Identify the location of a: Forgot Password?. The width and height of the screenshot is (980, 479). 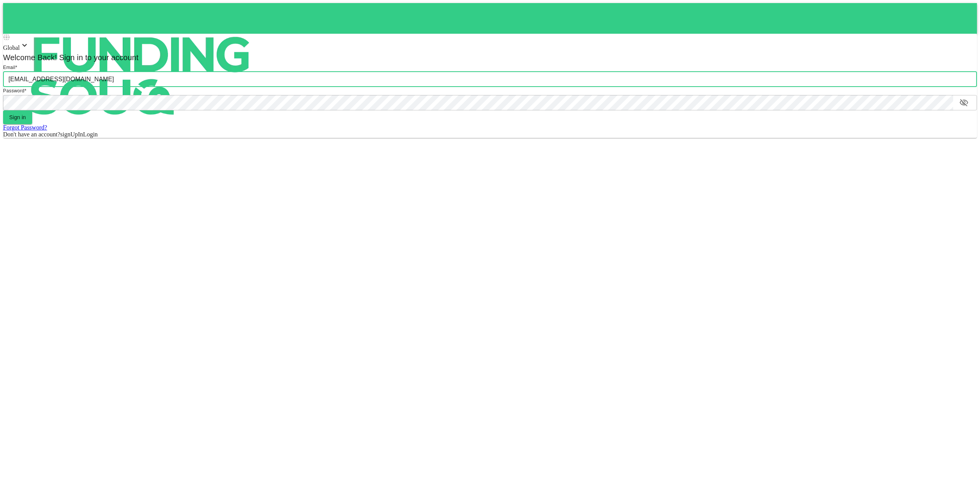
(25, 127).